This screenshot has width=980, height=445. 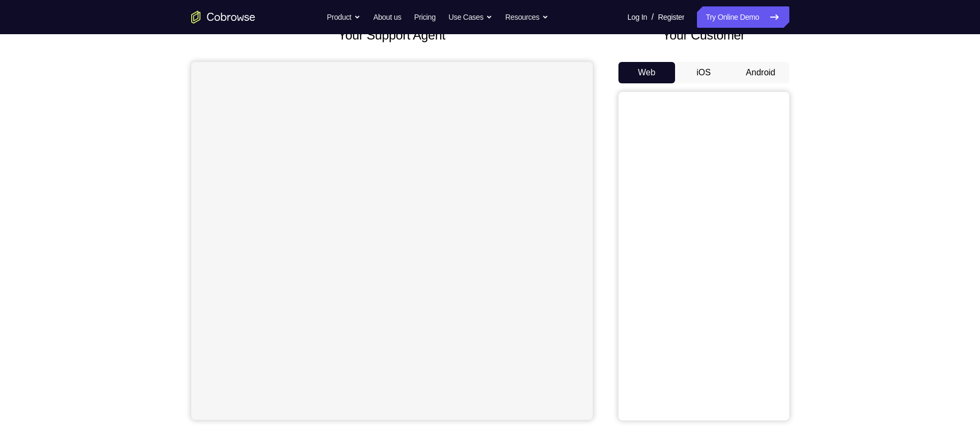 What do you see at coordinates (647, 73) in the screenshot?
I see `button: Web` at bounding box center [647, 73].